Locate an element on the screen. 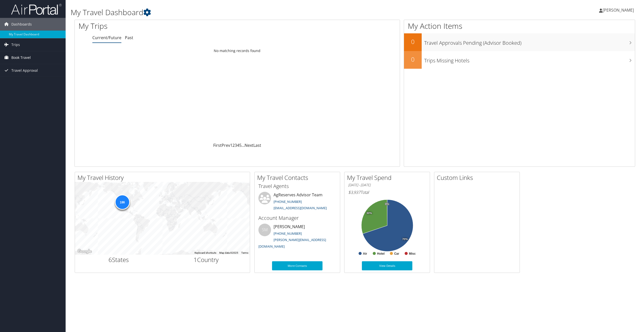 The image size is (644, 332). h1: My Travel Dashboard is located at coordinates (260, 12).